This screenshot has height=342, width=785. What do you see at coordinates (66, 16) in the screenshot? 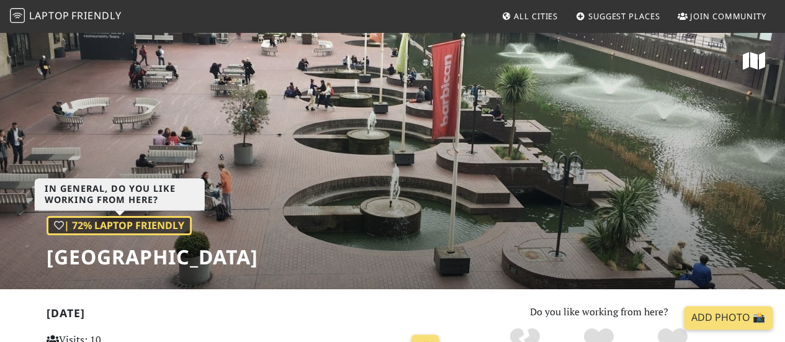
I see `a: LaptopFriendly LaptopFriendly` at bounding box center [66, 16].